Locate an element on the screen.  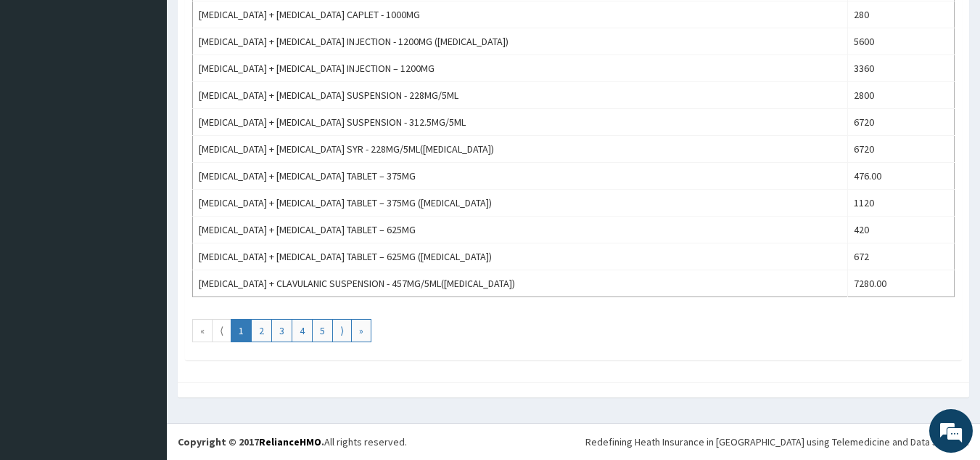
a: Go to last page is located at coordinates (361, 330).